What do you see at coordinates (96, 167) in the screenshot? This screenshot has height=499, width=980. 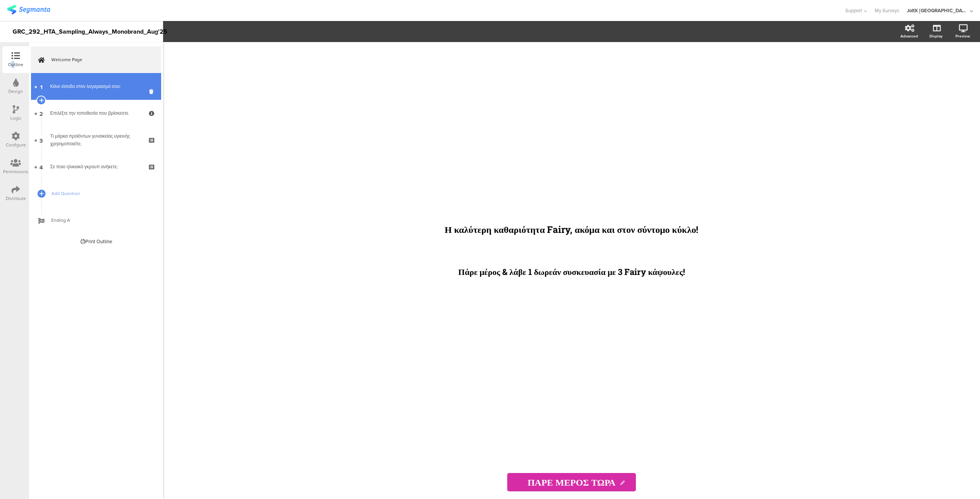 I see `a: 4 Σε ποιο ηλικιακό γκρουπ ανήκετε;` at bounding box center [96, 167].